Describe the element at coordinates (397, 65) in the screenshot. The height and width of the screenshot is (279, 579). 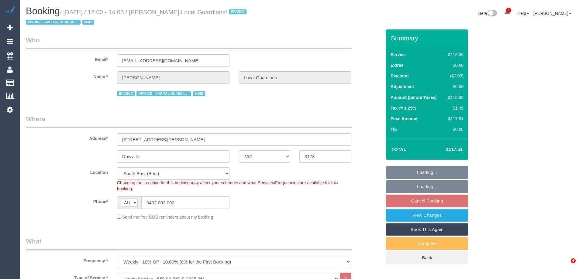
I see `label: Extras` at that location.